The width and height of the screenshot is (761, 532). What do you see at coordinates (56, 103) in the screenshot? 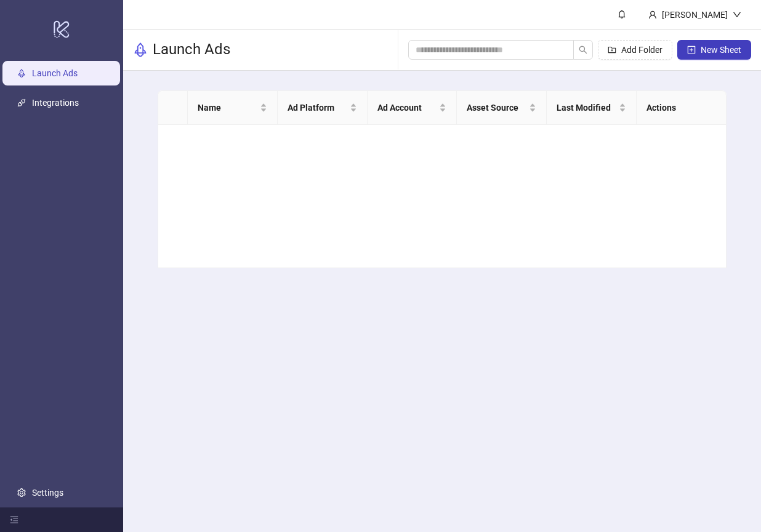
I see `a: Integrations` at bounding box center [56, 103].